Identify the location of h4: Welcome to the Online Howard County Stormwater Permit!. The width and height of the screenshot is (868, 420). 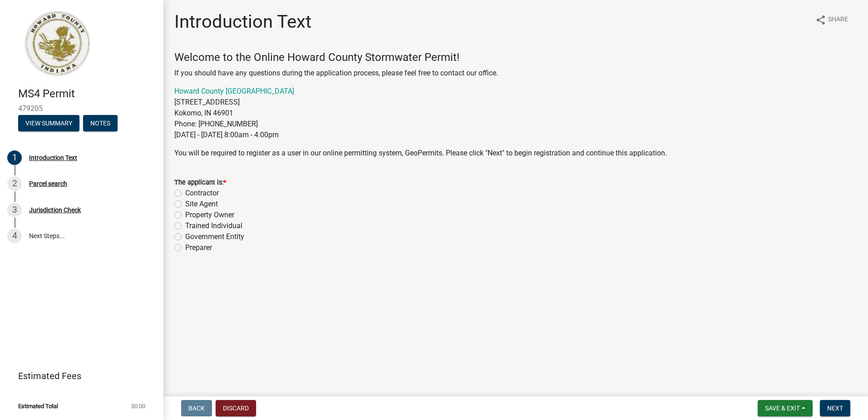
(516, 58).